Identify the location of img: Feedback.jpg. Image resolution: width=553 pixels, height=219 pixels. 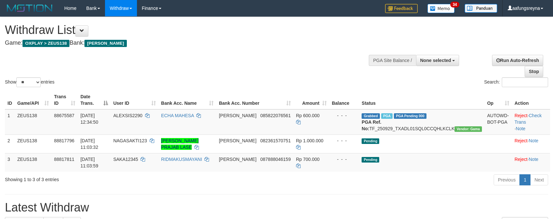
(401, 8).